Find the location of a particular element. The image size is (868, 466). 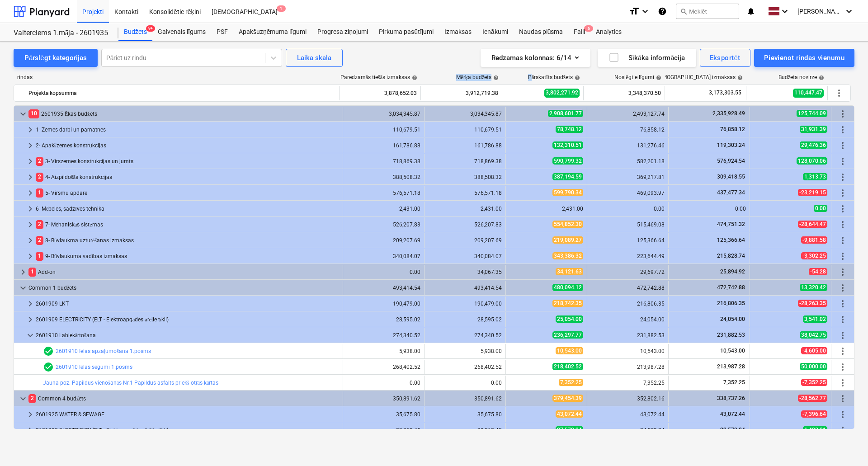

a: 2601910 Ielas apzaļumošana 1.posms is located at coordinates (103, 351).